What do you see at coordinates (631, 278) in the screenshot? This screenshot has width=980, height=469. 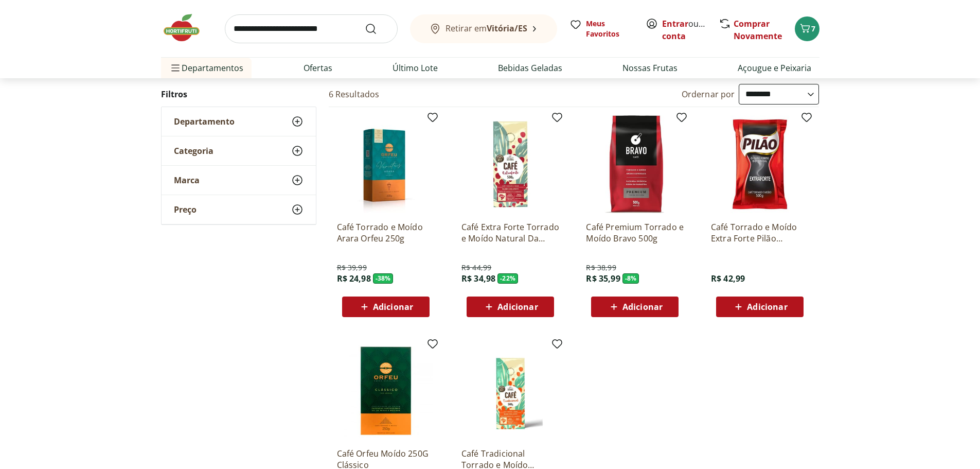 I see `span: - 8 %` at bounding box center [631, 278].